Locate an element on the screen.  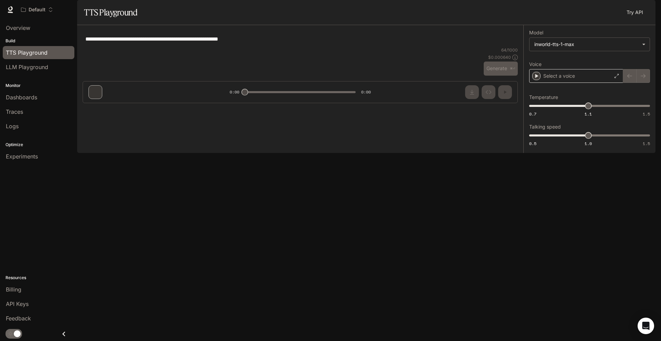
span: 0.7 is located at coordinates (532, 114).